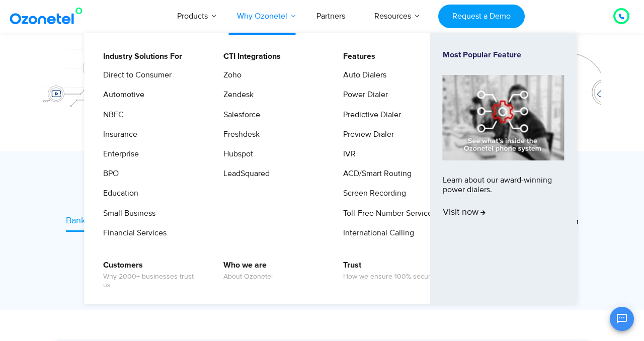 The width and height of the screenshot is (644, 341). Describe the element at coordinates (464, 212) in the screenshot. I see `span: Visit now` at that location.